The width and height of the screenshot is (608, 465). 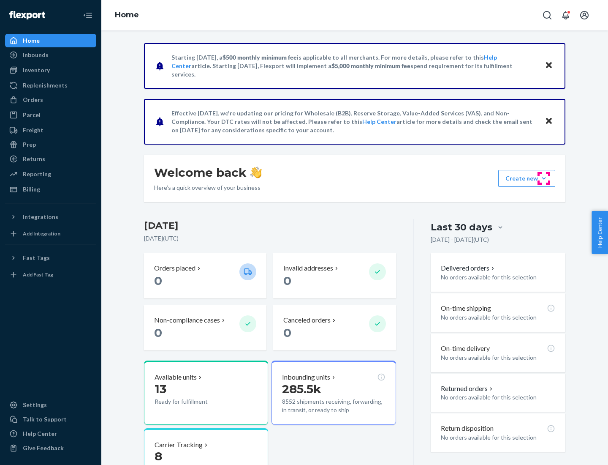 What do you see at coordinates (205, 327) in the screenshot?
I see `button: Non-compliance cases 0` at bounding box center [205, 327].